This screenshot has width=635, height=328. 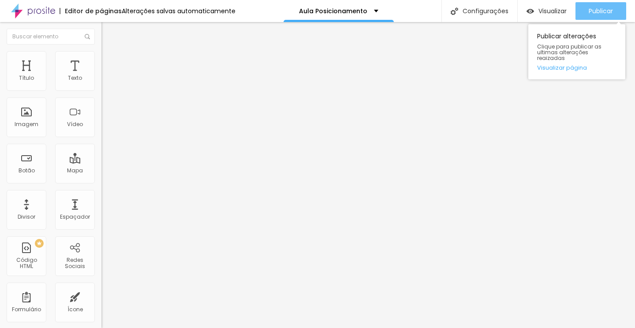 What do you see at coordinates (530, 11) in the screenshot?
I see `img: view-1.svg` at bounding box center [530, 11].